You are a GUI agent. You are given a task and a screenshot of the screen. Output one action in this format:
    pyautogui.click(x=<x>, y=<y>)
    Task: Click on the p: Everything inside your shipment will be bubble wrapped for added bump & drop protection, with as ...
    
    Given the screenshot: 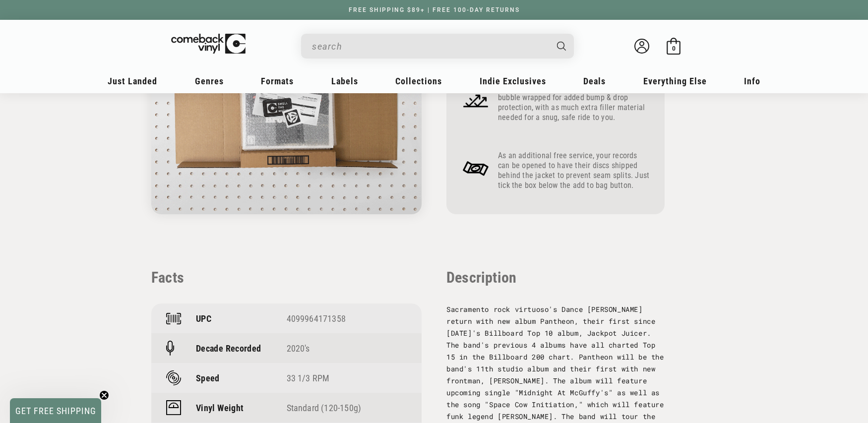 What is the action you would take?
    pyautogui.click(x=574, y=103)
    